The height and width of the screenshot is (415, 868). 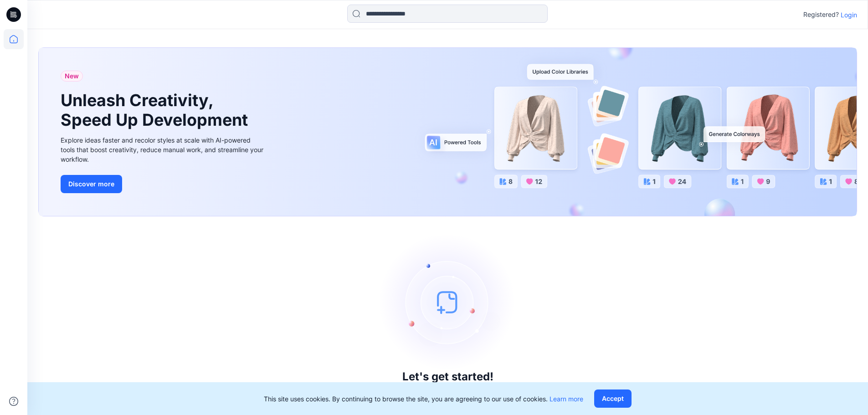 I want to click on p: This site uses cookies. By continuing to browse the site, you are agreeing to our use of cookies., so click(x=423, y=399).